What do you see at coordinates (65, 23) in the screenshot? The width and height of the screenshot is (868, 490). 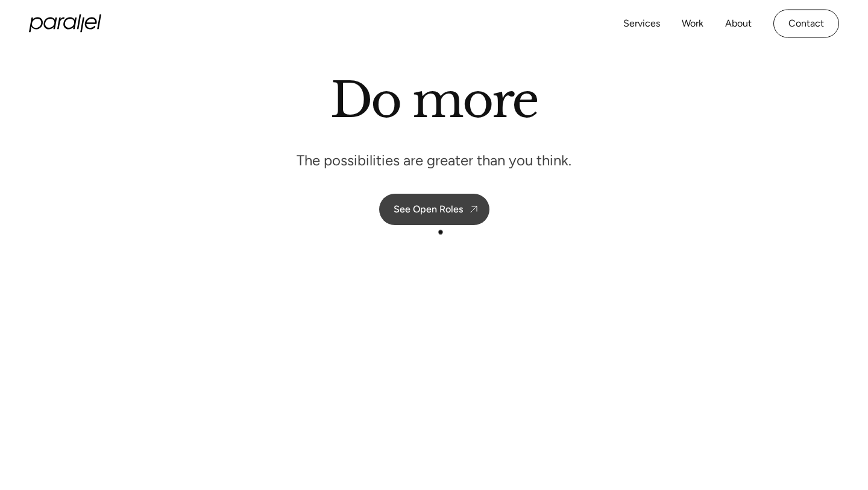 I see `a: home` at bounding box center [65, 23].